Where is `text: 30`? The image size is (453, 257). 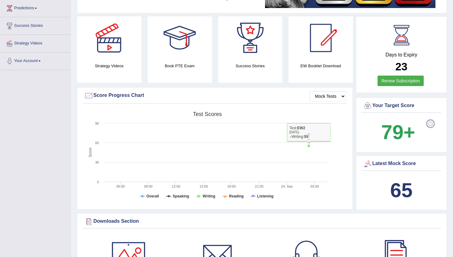 text: 30 is located at coordinates (97, 162).